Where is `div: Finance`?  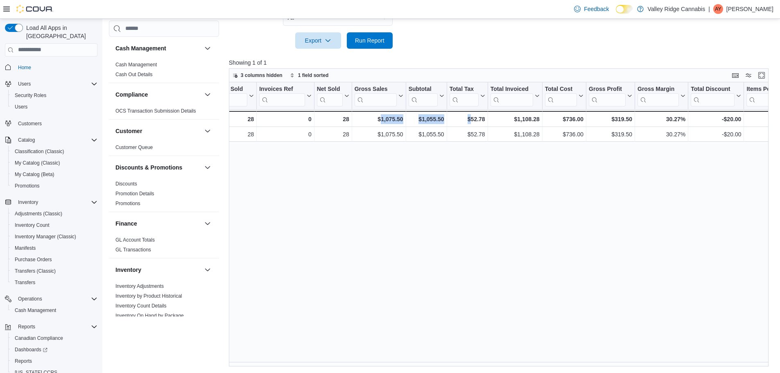 div: Finance is located at coordinates (164, 247).